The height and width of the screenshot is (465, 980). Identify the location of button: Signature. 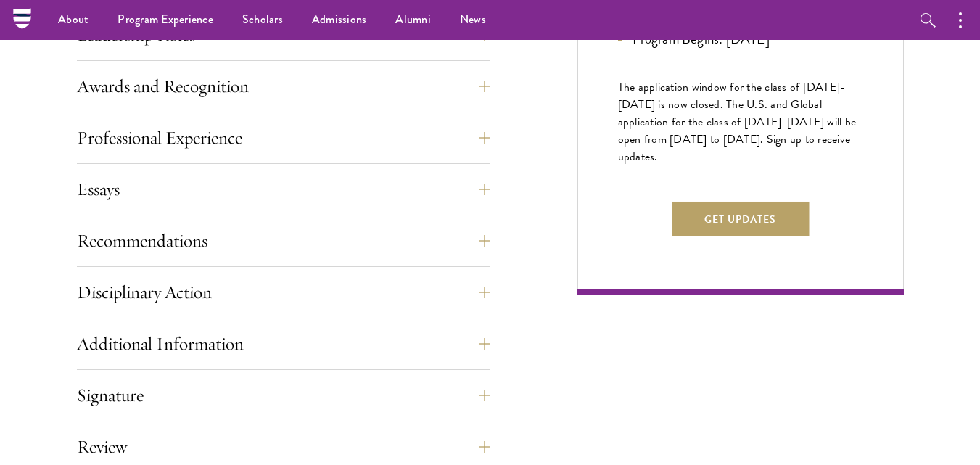
(283, 395).